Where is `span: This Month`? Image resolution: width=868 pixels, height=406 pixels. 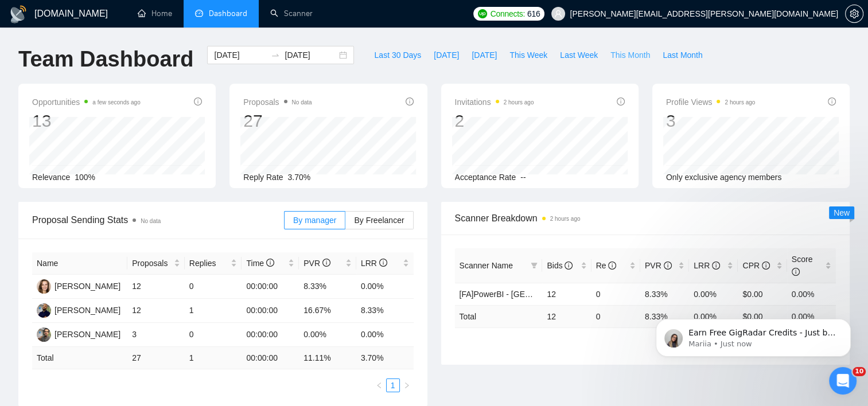 span: This Month is located at coordinates (630, 55).